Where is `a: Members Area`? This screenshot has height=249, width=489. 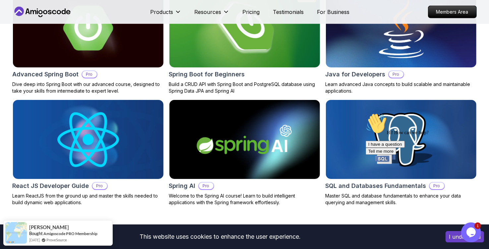
a: Members Area is located at coordinates (453, 12).